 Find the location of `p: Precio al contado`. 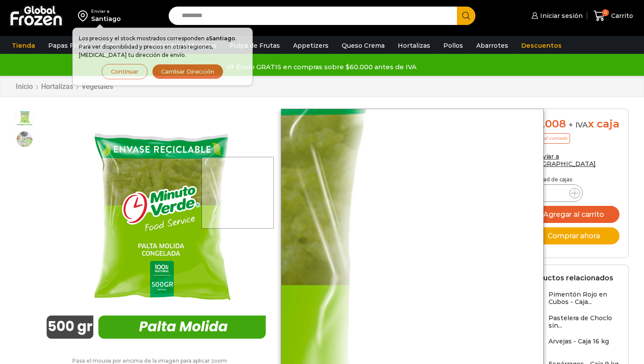

p: Precio al contado is located at coordinates (548, 139).